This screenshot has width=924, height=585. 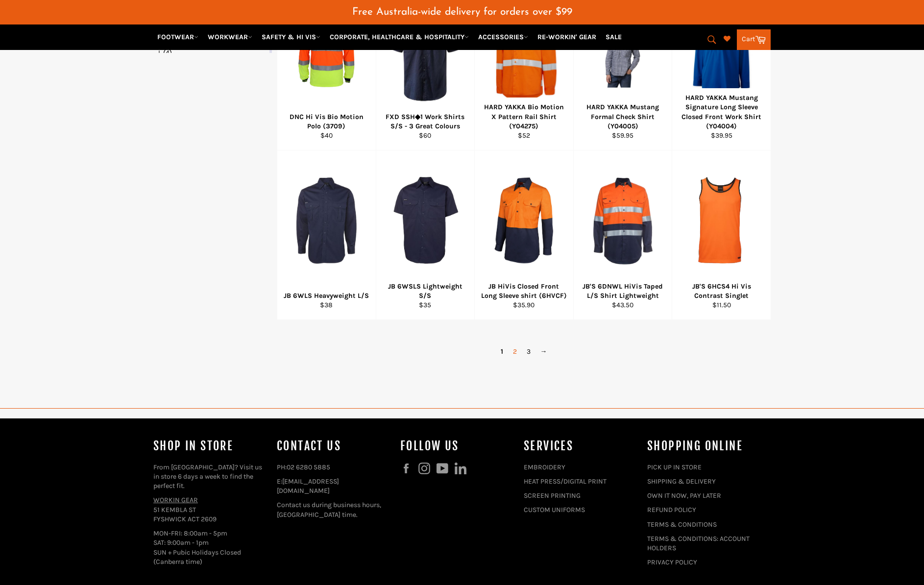 I want to click on div: $60, so click(x=426, y=135).